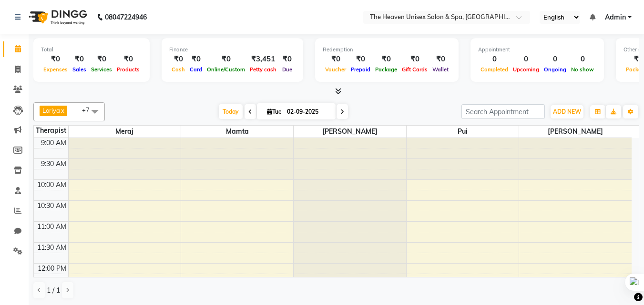 The height and width of the screenshot is (305, 644). Describe the element at coordinates (51, 130) in the screenshot. I see `div: Therapist` at that location.